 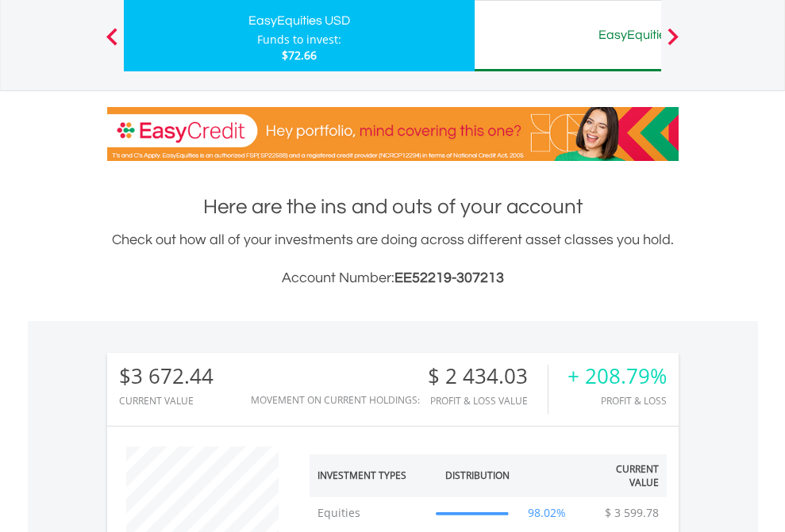 I want to click on h1: Here are the ins and outs of your account, so click(x=392, y=207).